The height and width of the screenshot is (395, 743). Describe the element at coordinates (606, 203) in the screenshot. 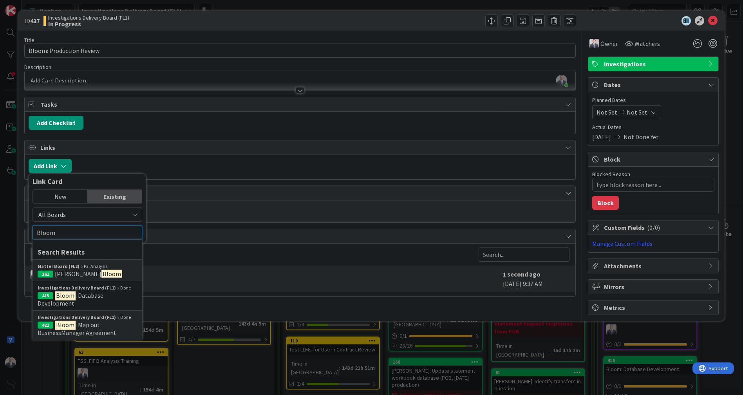

I see `button: Block` at that location.